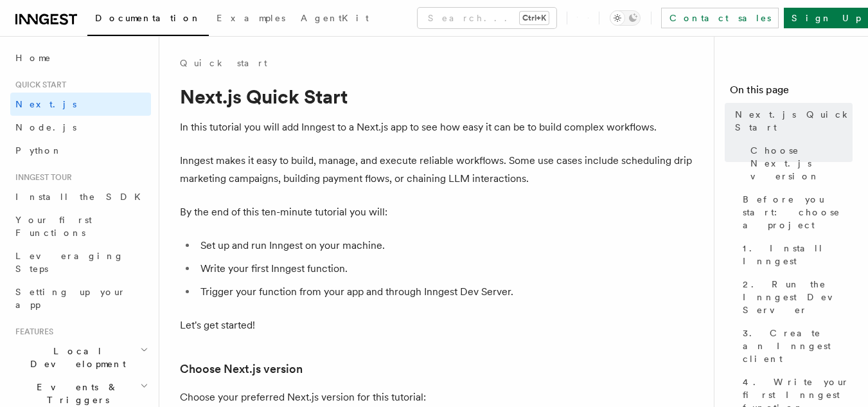 The image size is (868, 407). I want to click on p: Let's get started!, so click(437, 325).